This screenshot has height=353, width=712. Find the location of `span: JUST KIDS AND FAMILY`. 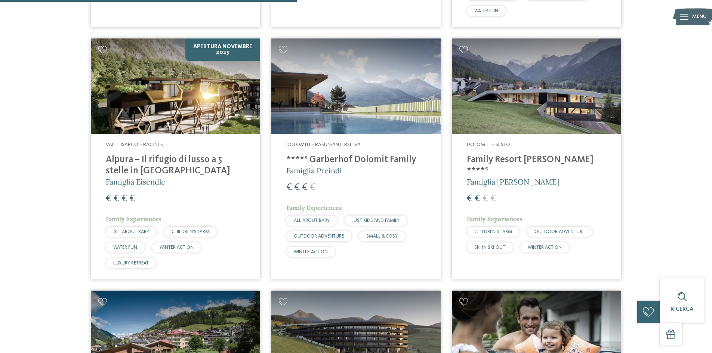

span: JUST KIDS AND FAMILY is located at coordinates (376, 221).